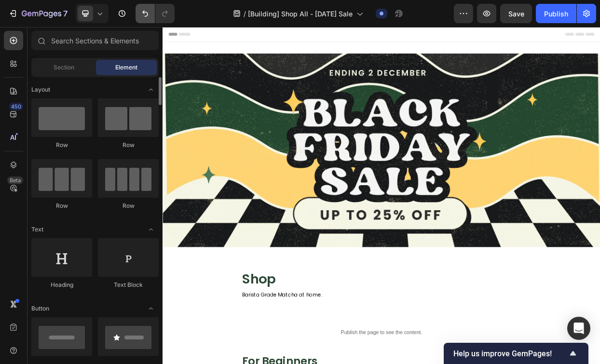  I want to click on div: Beta, so click(15, 180).